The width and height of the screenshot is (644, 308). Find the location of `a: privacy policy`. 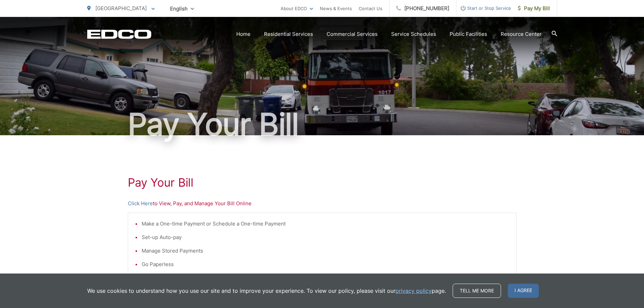

a: privacy policy is located at coordinates (413, 291).